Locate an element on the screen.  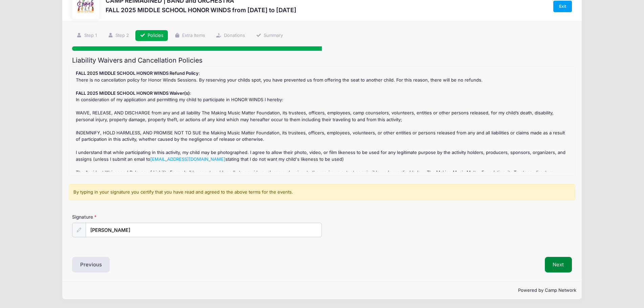
a: Donations is located at coordinates (231, 35).